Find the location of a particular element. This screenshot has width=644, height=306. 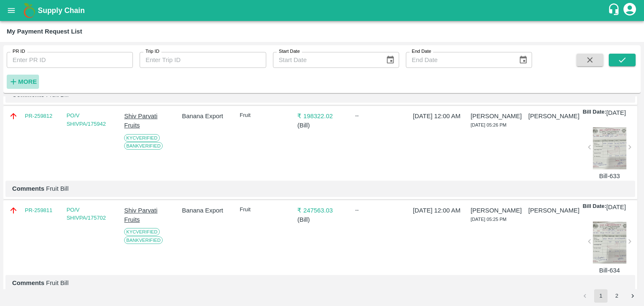

input: Start Date is located at coordinates (326, 60).